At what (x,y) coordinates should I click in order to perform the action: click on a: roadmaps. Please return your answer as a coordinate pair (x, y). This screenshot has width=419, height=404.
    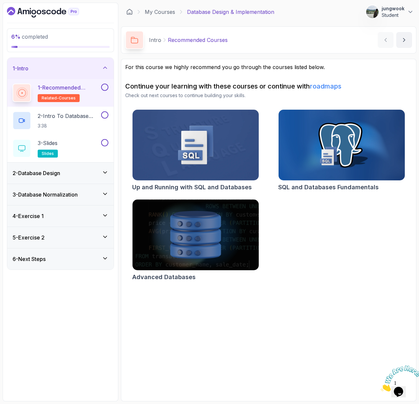
    Looking at the image, I should click on (326, 86).